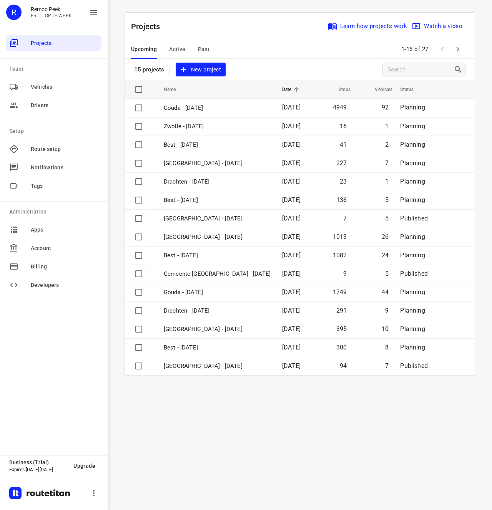 Image resolution: width=492 pixels, height=510 pixels. What do you see at coordinates (415, 49) in the screenshot?
I see `span: 1-15 of 27` at bounding box center [415, 49].